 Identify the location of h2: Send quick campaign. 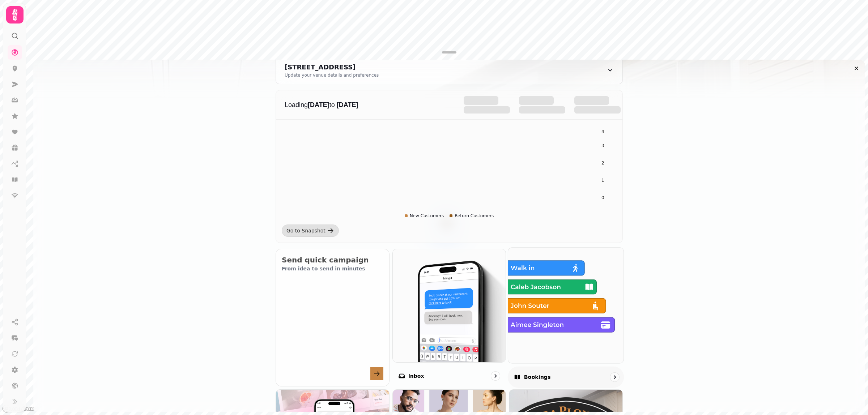
(332, 260).